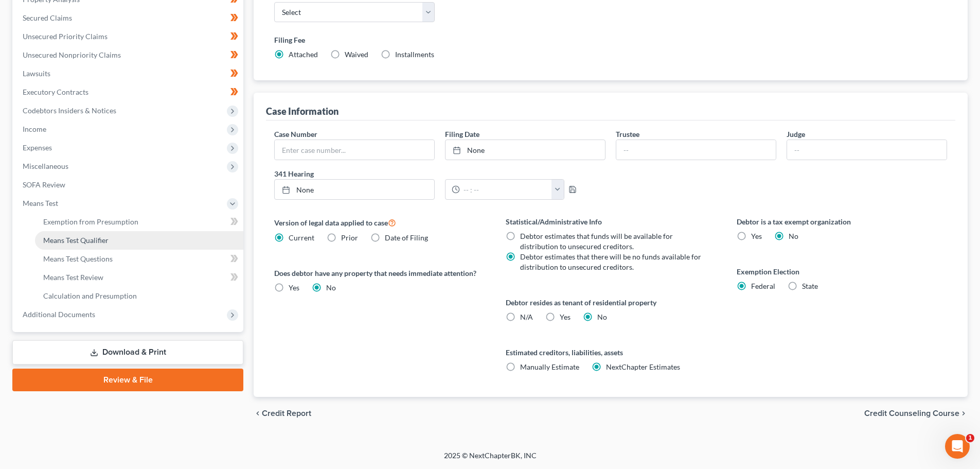 The image size is (980, 469). What do you see at coordinates (842, 271) in the screenshot?
I see `label: Exemption Election` at bounding box center [842, 271].